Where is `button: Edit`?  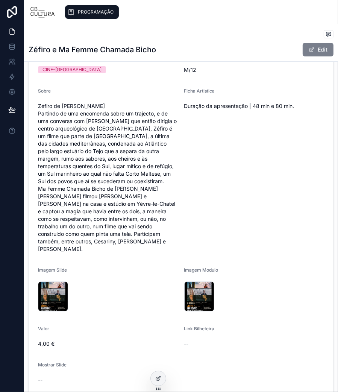
button: Edit is located at coordinates (318, 50).